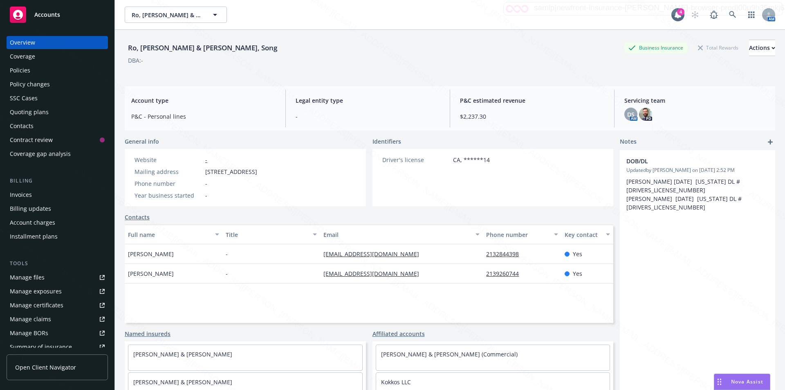  Describe the element at coordinates (397, 234) in the screenshot. I see `div: Email` at that location.